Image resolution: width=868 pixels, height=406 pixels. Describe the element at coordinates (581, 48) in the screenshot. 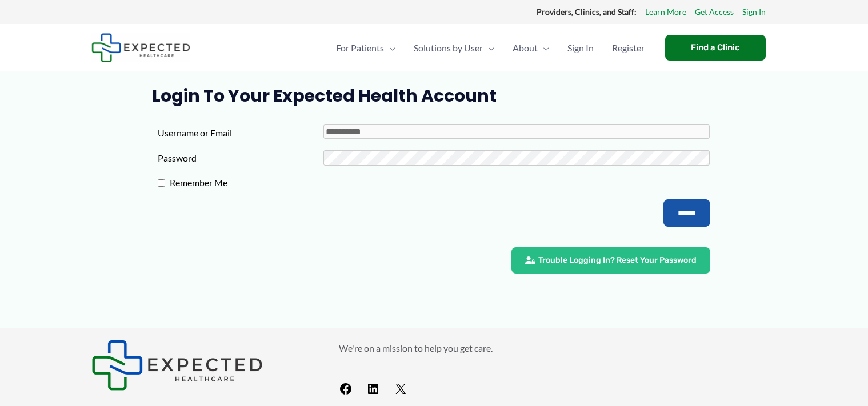

I see `span: Sign In` at that location.